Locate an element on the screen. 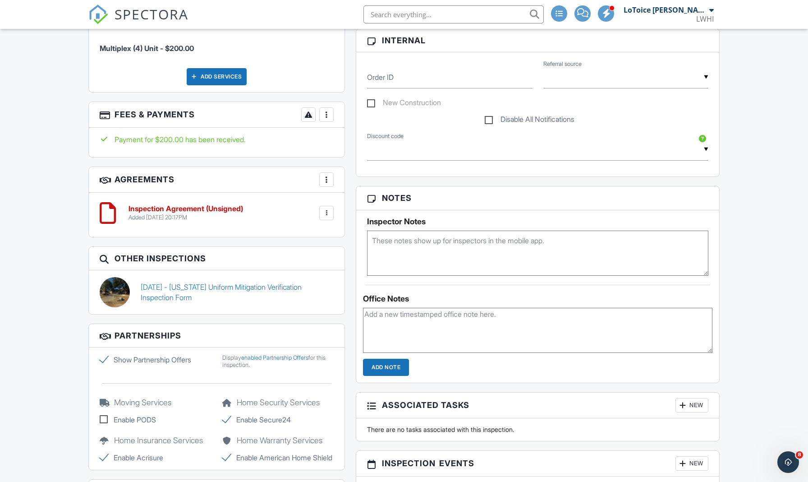  label: Discount code is located at coordinates (385, 136).